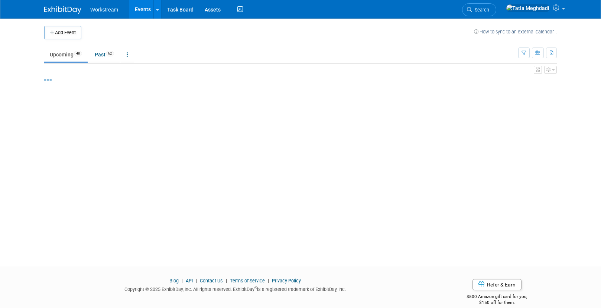 This screenshot has width=601, height=308. Describe the element at coordinates (104, 10) in the screenshot. I see `span: Workstream` at that location.